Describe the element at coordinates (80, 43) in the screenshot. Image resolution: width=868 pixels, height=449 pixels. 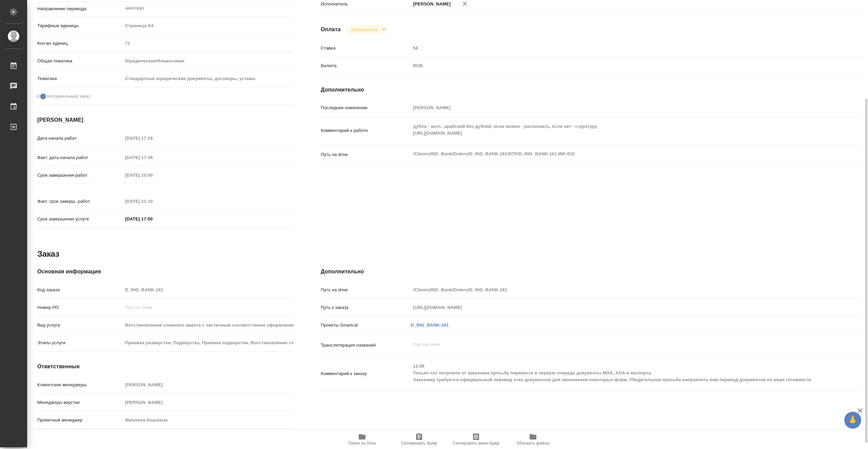
I see `p: Кол-во единиц` at that location.